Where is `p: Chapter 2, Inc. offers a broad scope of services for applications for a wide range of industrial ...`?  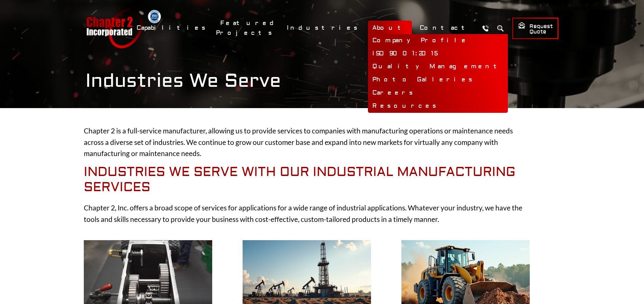 p: Chapter 2, Inc. offers a broad scope of services for applications for a wide range of industrial ... is located at coordinates (307, 213).